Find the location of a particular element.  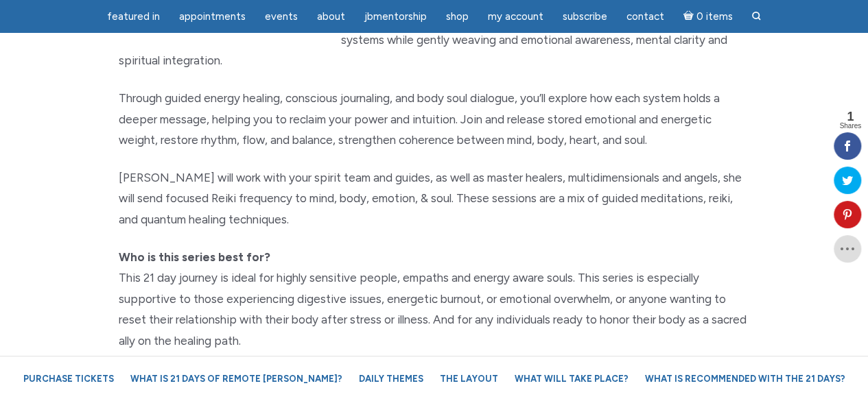

a: featured in is located at coordinates (133, 17).